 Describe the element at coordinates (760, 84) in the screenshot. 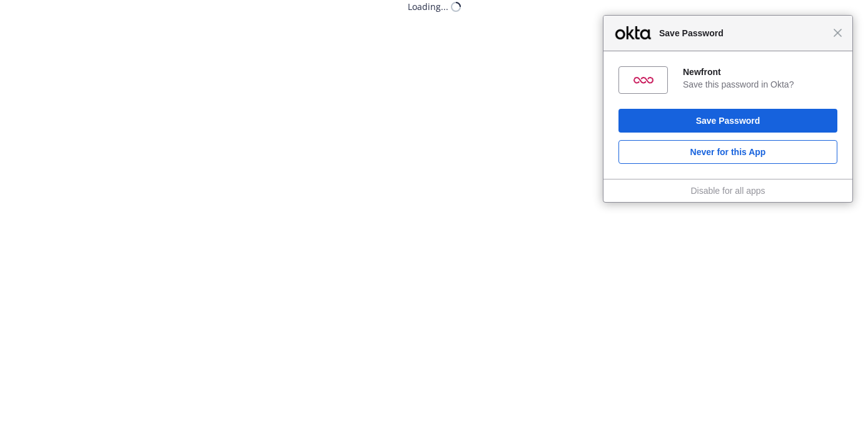

I see `div: Save this password in Okta?` at that location.